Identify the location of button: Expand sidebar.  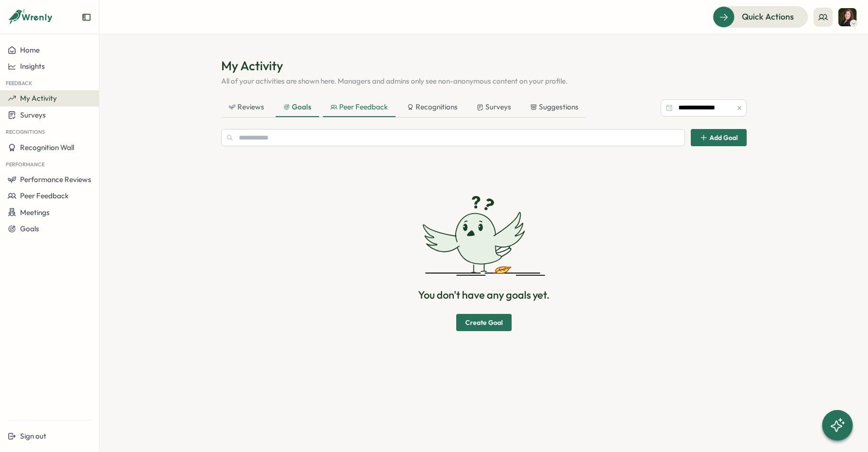
(87, 17).